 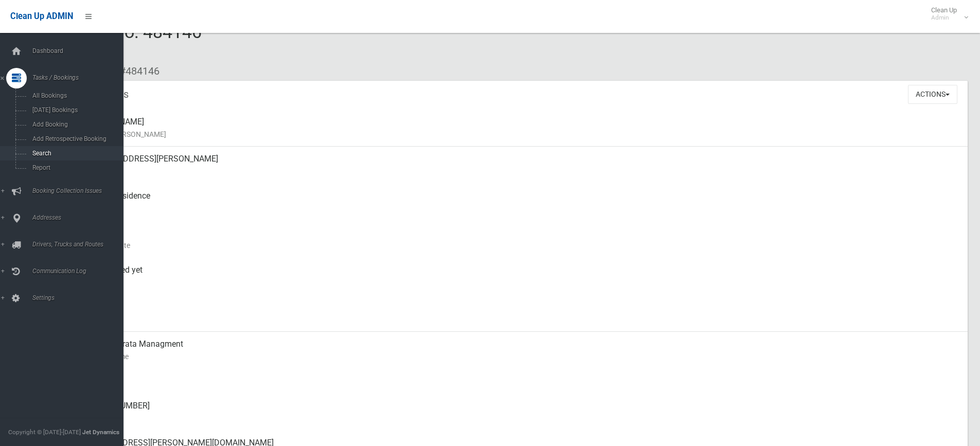 I want to click on small: Zone, so click(x=521, y=320).